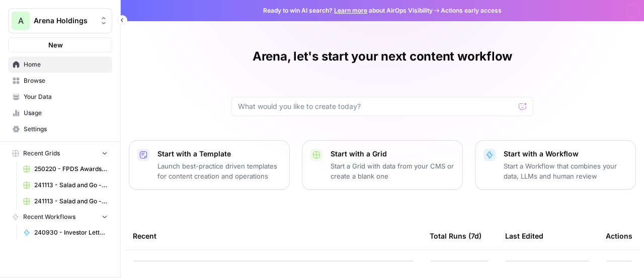 The height and width of the screenshot is (278, 644). Describe the element at coordinates (60, 113) in the screenshot. I see `a: Usage` at that location.